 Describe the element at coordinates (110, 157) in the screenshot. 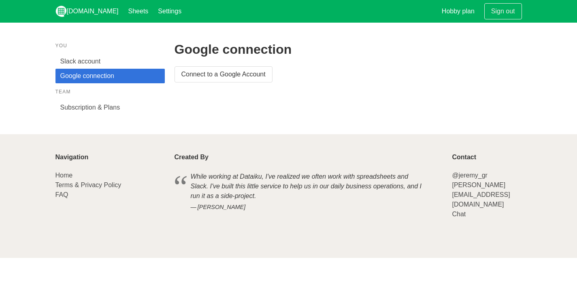

I see `p: Navigation` at that location.